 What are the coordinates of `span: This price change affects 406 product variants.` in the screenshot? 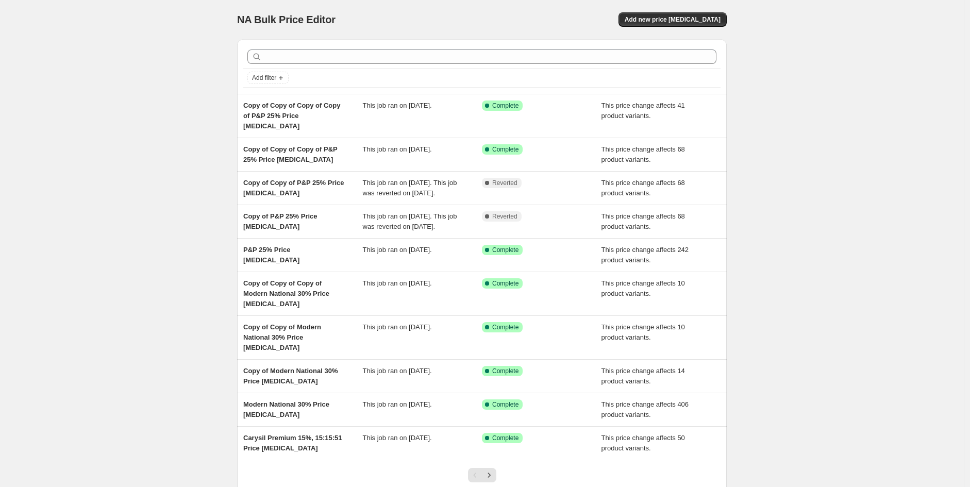 It's located at (645, 409).